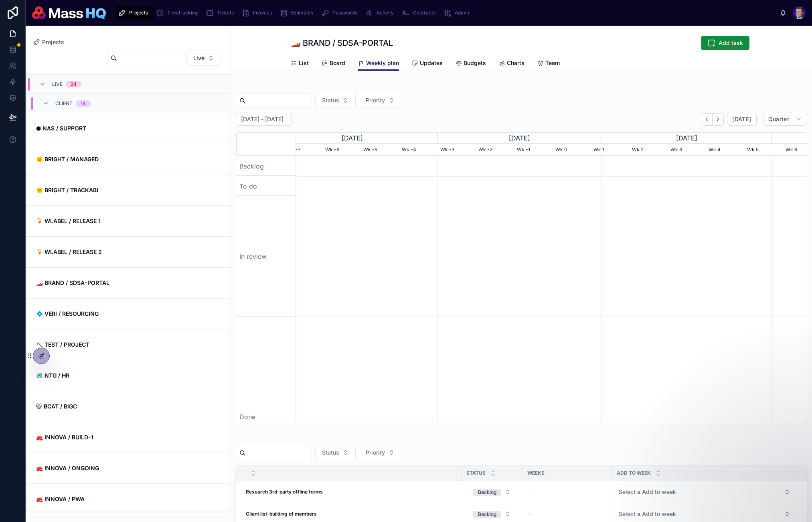  I want to click on a: Admin, so click(458, 13).